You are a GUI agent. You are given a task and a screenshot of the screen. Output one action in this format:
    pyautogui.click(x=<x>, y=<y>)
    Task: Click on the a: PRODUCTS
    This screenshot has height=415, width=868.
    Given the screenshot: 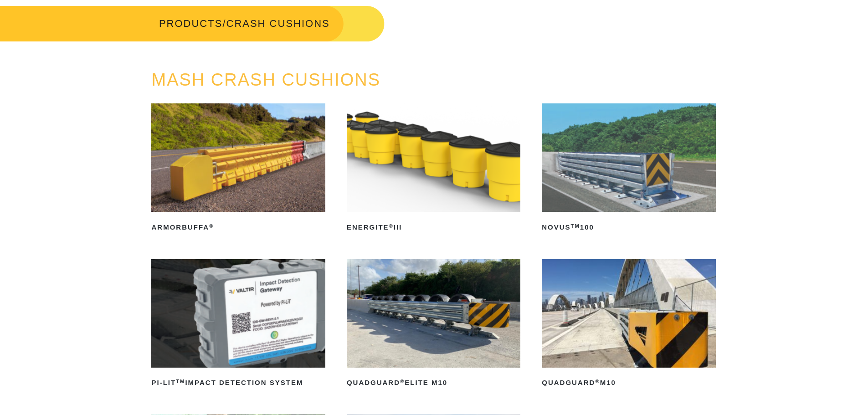 What is the action you would take?
    pyautogui.click(x=191, y=24)
    